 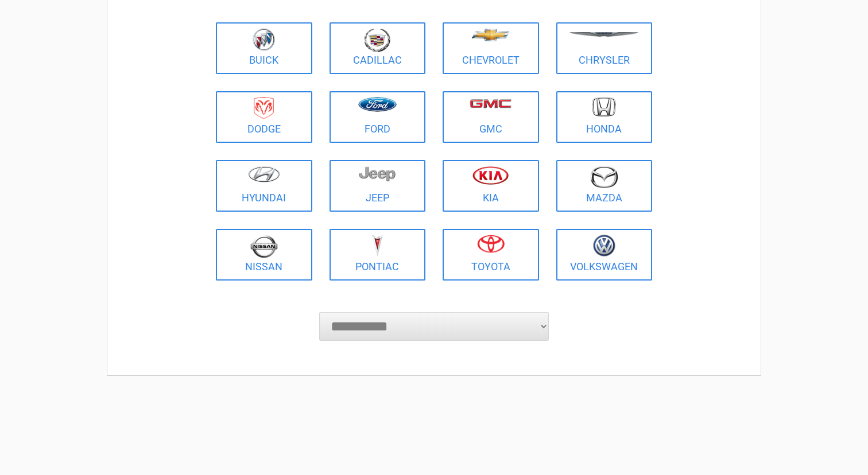 What do you see at coordinates (604, 34) in the screenshot?
I see `img: chrysler` at bounding box center [604, 34].